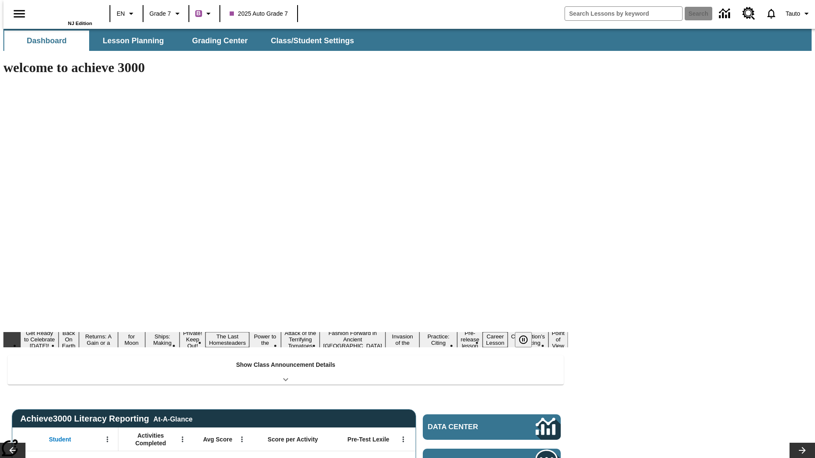 This screenshot has width=815, height=458. Describe the element at coordinates (528, 340) in the screenshot. I see `button: Slide 15 The Constitution's Balancing Act` at that location.